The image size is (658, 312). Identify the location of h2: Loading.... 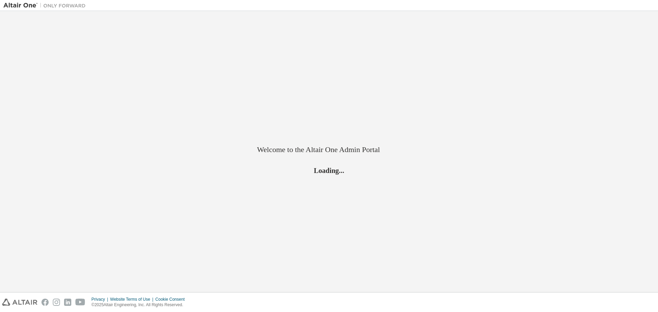
(329, 170).